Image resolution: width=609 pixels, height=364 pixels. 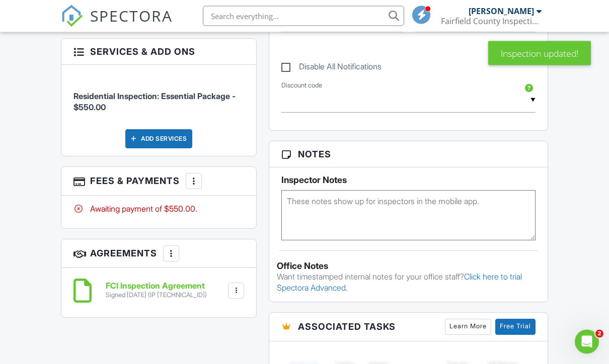 I want to click on span: 2, so click(x=599, y=334).